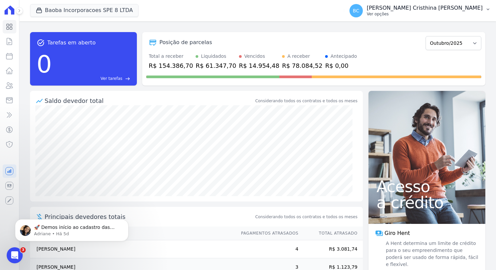 The width and height of the screenshot is (496, 270). I want to click on button: Baoba Incorporacoes SPE 8 LTDA, so click(84, 10).